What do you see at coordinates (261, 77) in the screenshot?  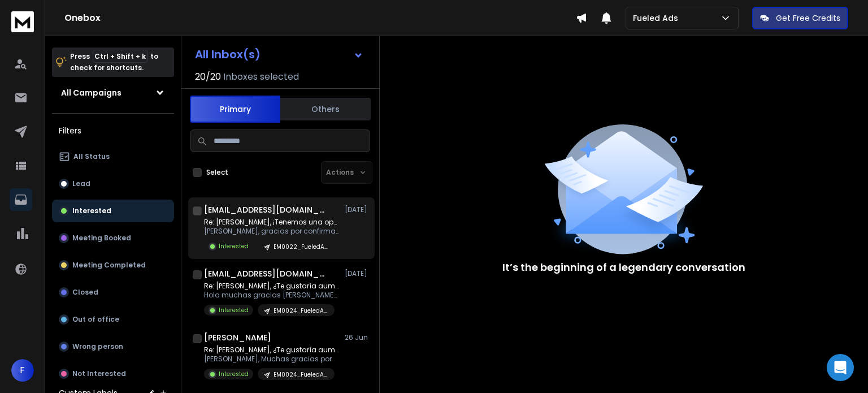 I see `h3: Inboxes selected` at bounding box center [261, 77].